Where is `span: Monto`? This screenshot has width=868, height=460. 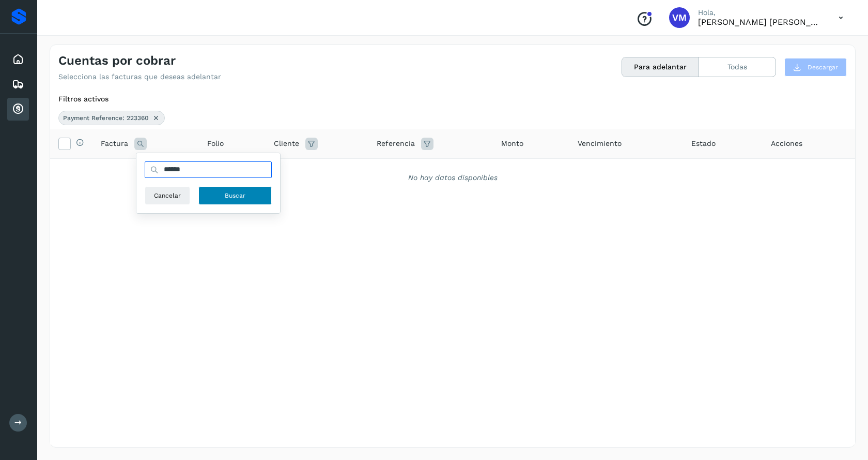 span: Monto is located at coordinates (512, 143).